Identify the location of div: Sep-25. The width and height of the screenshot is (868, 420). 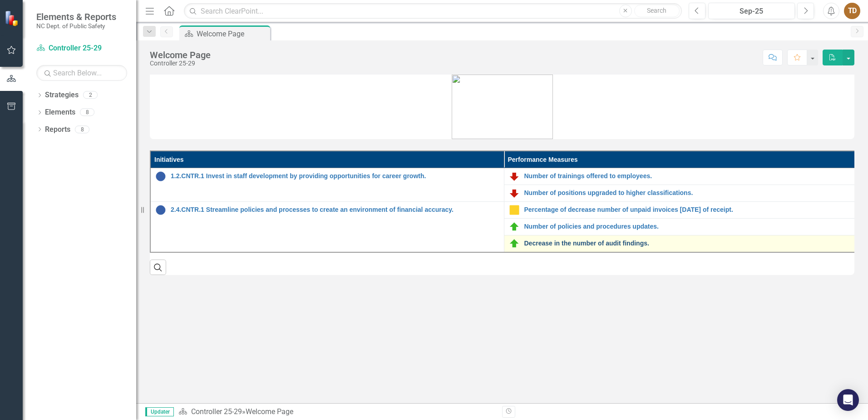
(751, 11).